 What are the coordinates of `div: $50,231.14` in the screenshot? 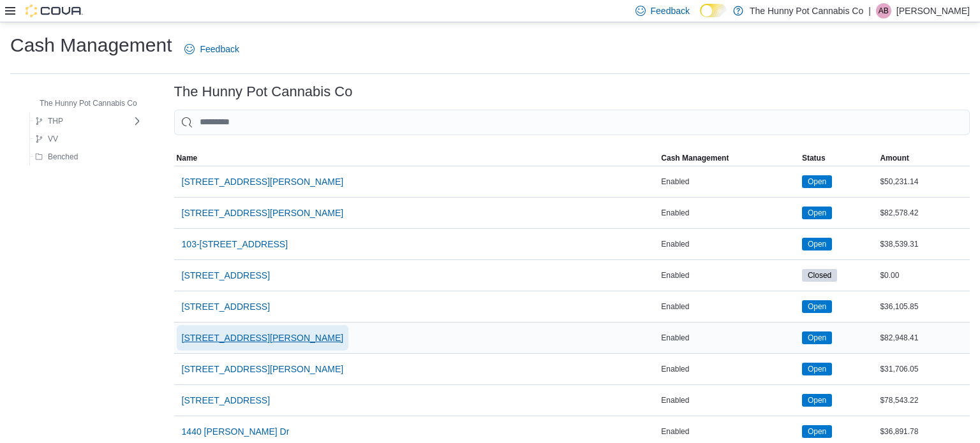 It's located at (924, 182).